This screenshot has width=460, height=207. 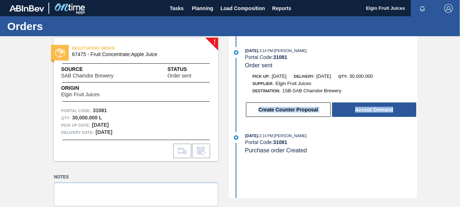 I want to click on span: Source, so click(x=98, y=69).